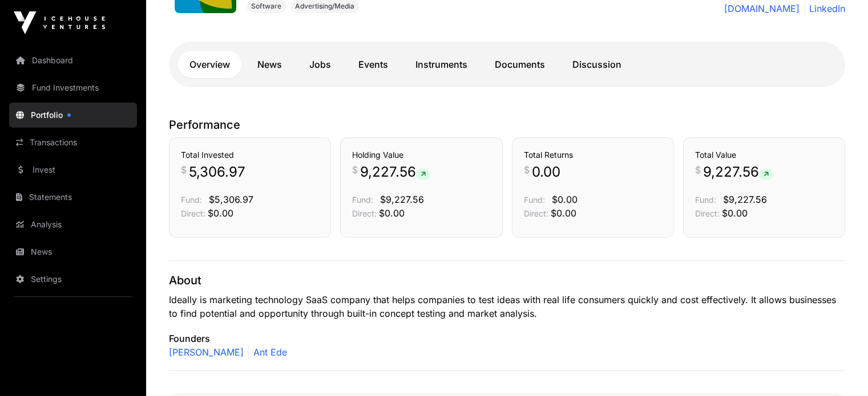 The width and height of the screenshot is (868, 396). What do you see at coordinates (250, 155) in the screenshot?
I see `h3: Total Invested` at bounding box center [250, 155].